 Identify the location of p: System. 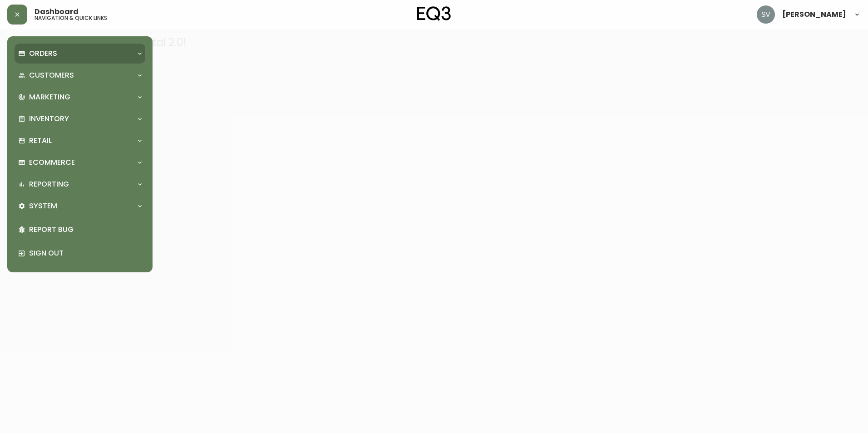
(43, 206).